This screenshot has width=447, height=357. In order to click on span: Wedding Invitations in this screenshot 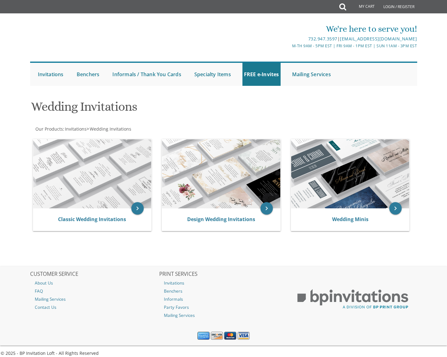, I will do `click(111, 129)`.